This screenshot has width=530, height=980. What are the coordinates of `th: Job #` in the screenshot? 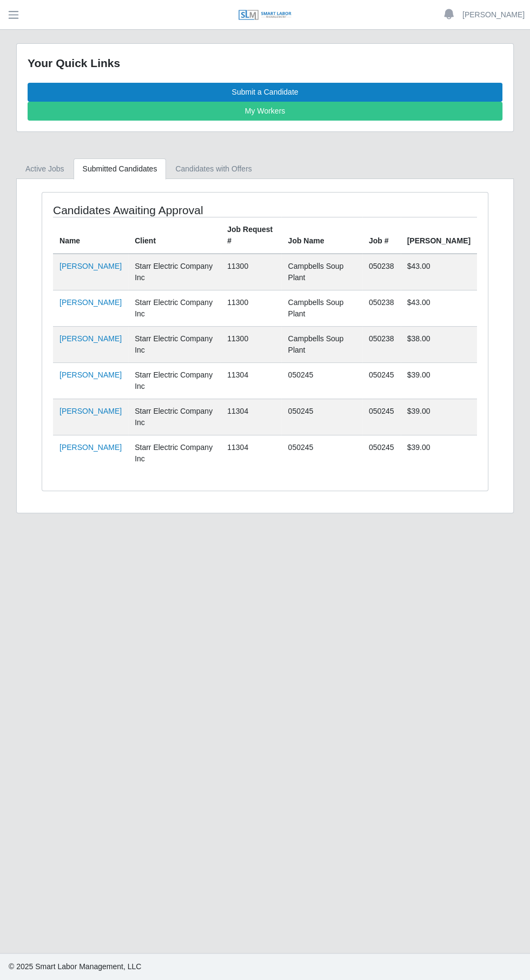 It's located at (382, 235).